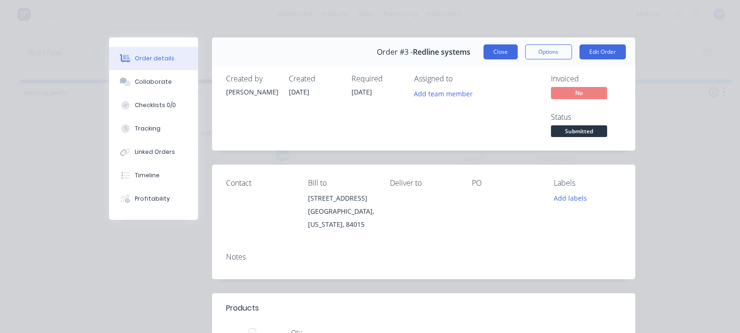  What do you see at coordinates (395, 52) in the screenshot?
I see `span: Order #3 -` at bounding box center [395, 52].